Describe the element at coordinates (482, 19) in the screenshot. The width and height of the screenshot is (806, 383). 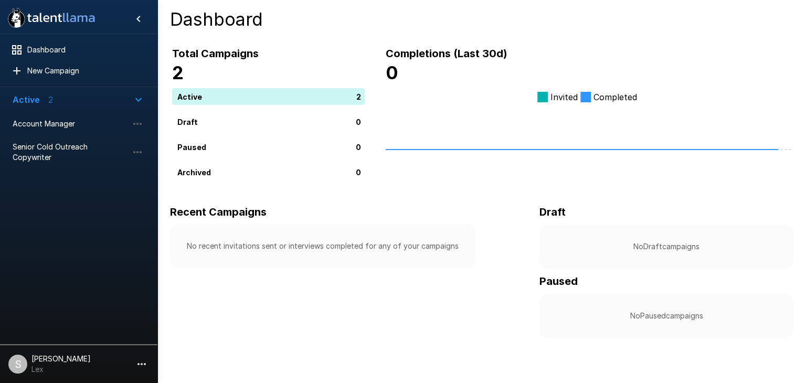
I see `h4: Dashboard` at that location.